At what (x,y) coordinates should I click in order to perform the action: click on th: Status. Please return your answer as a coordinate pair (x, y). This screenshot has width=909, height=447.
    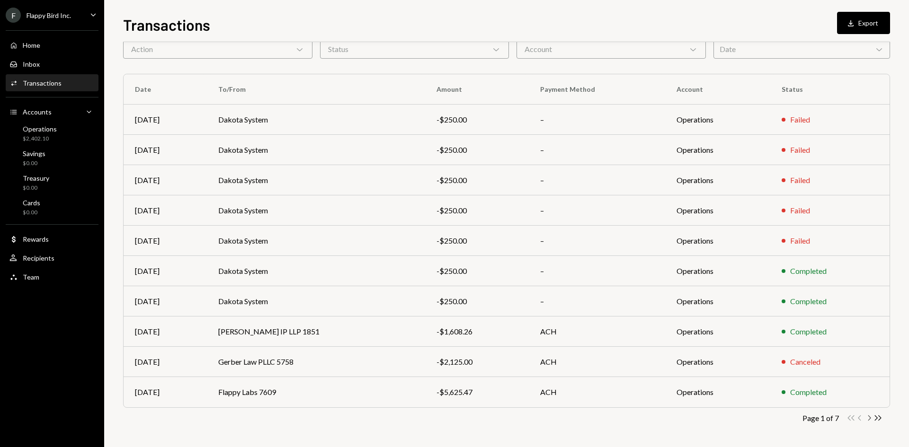
    Looking at the image, I should click on (830, 89).